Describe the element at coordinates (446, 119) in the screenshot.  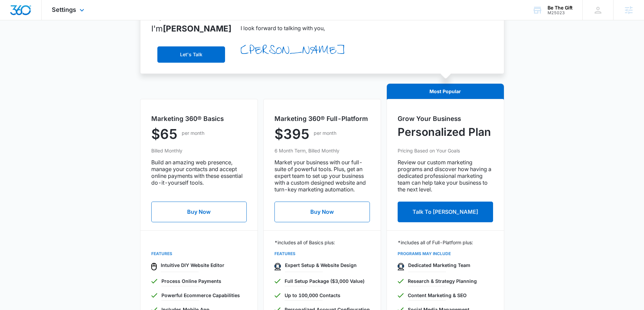
I see `h5: Grow Your Business` at that location.